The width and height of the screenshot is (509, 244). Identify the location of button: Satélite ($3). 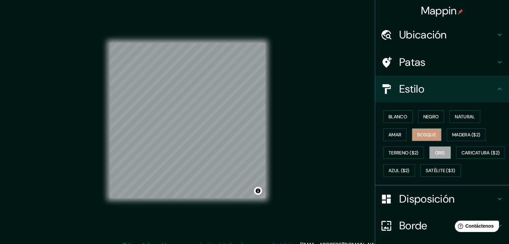
(440, 171).